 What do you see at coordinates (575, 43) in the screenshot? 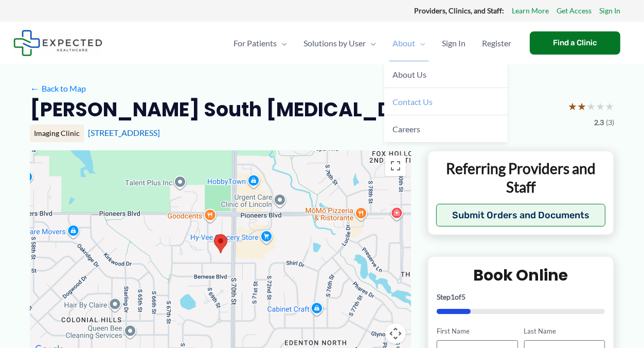
I see `a: Find a Clinic` at bounding box center [575, 43].